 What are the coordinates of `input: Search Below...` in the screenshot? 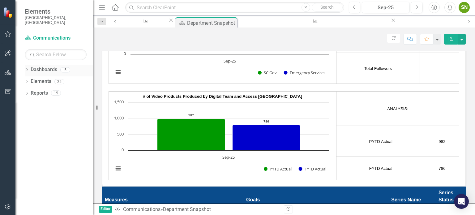 It's located at (56, 54).